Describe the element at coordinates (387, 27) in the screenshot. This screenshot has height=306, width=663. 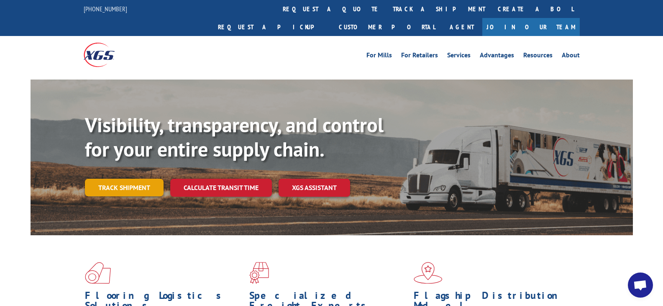
I see `a: Customer Portal` at that location.